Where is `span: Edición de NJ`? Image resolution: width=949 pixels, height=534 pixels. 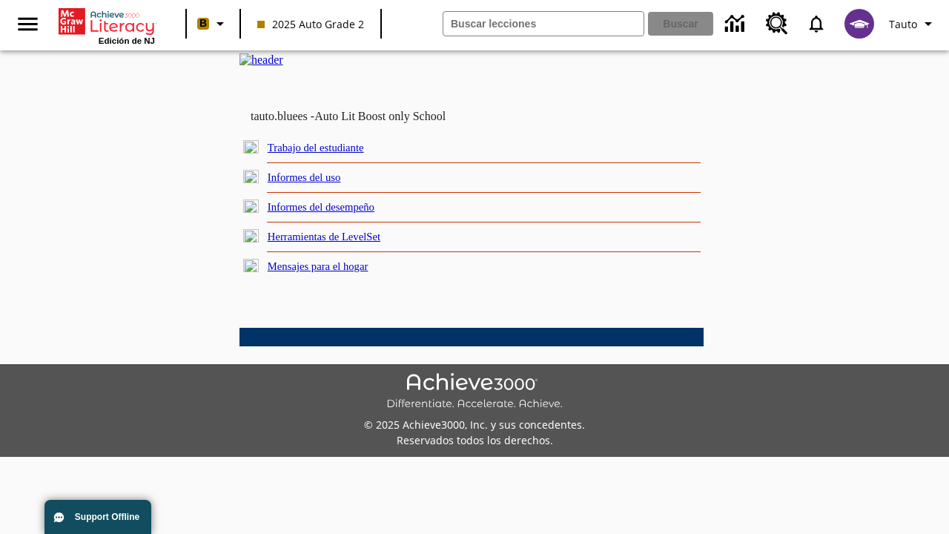
span: Edición de NJ is located at coordinates (127, 41).